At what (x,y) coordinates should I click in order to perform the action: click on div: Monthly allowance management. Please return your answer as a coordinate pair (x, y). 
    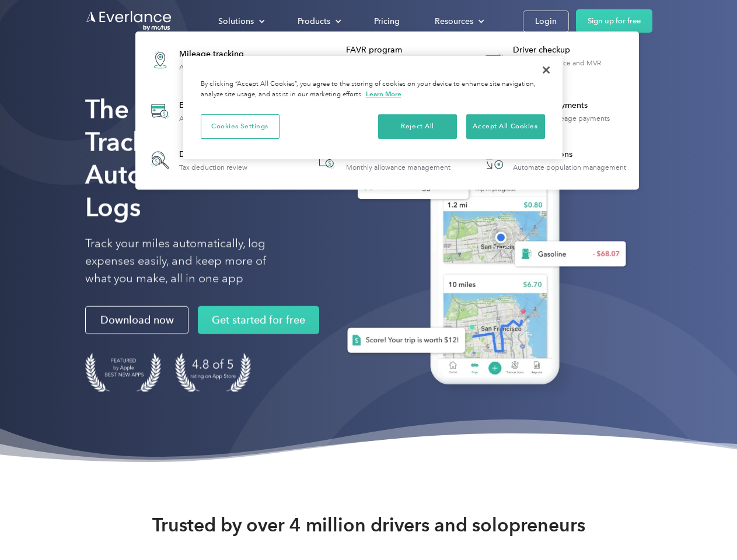
    Looking at the image, I should click on (398, 168).